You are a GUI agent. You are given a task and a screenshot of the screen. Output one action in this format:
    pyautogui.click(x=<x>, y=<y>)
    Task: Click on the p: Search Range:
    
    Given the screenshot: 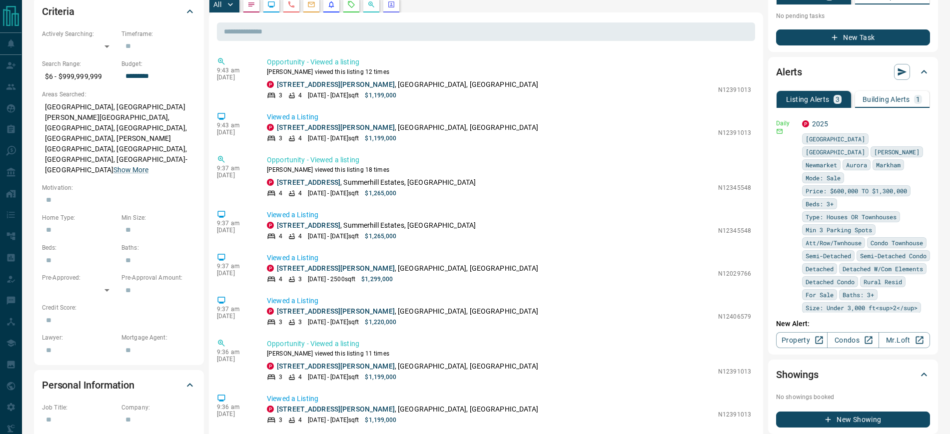 What is the action you would take?
    pyautogui.click(x=79, y=64)
    